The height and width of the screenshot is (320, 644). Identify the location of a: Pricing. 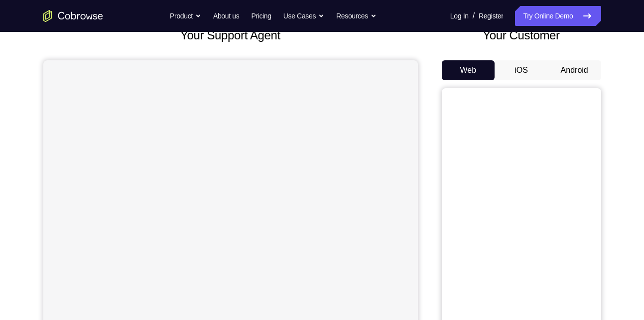
(261, 16).